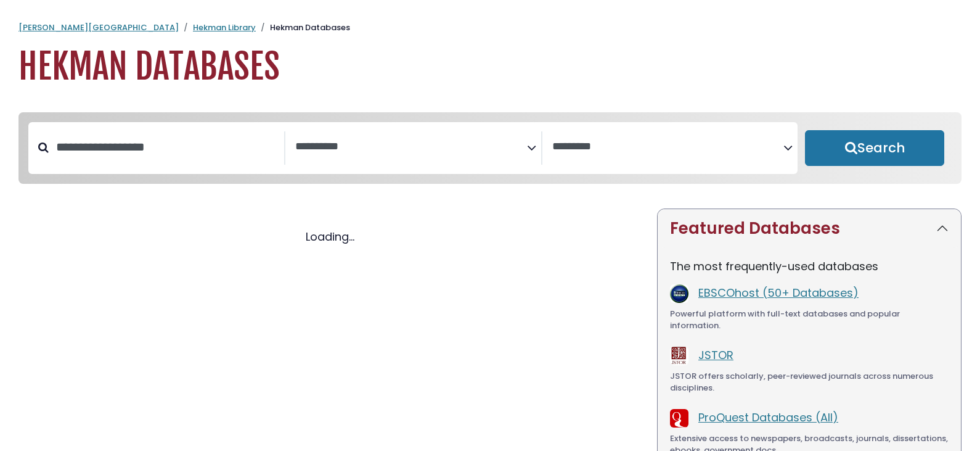  What do you see at coordinates (809, 266) in the screenshot?
I see `p: The most frequently-used databases` at bounding box center [809, 266].